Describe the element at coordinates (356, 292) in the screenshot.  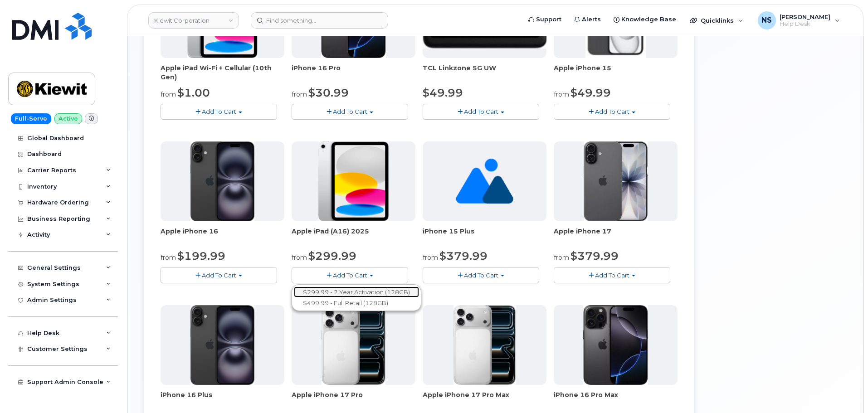
I see `a: $299.99 - 2 Year Activation (128GB)` at that location.